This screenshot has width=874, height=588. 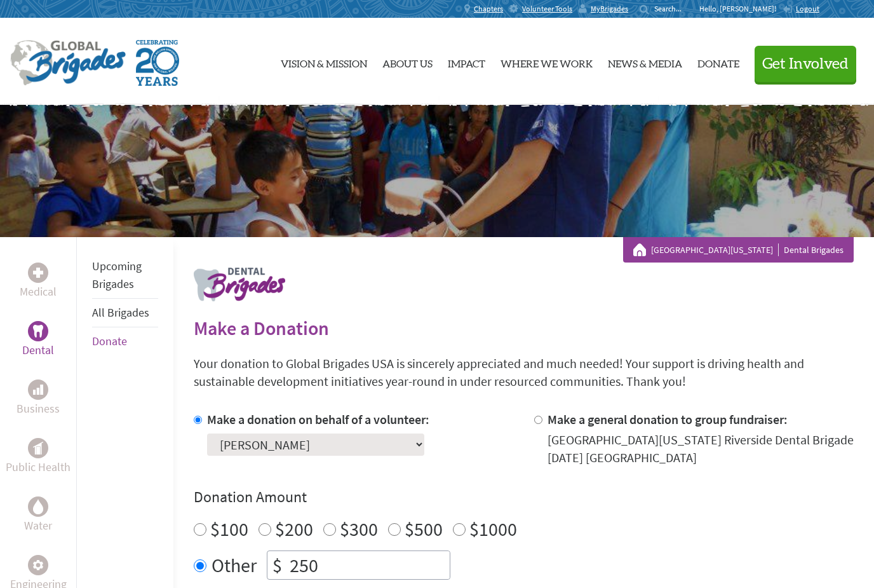 What do you see at coordinates (524, 373) in the screenshot?
I see `p: Your donation to Global Brigades USA is sincerely appreciated and much needed! Your support is dr...` at bounding box center [524, 373].